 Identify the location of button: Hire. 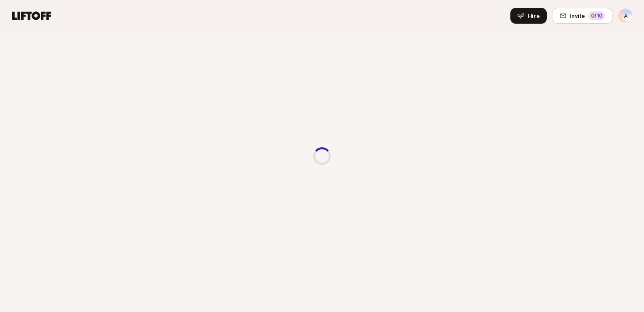
(528, 16).